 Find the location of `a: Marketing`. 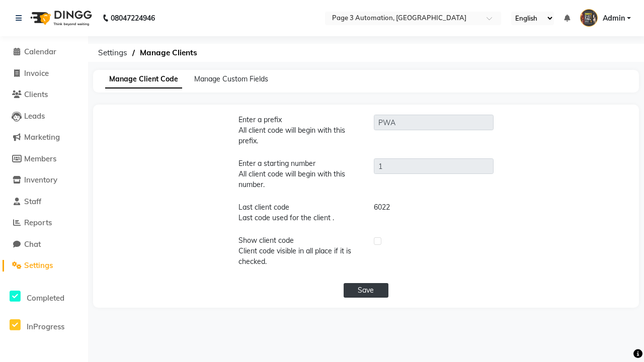

a: Marketing is located at coordinates (44, 138).